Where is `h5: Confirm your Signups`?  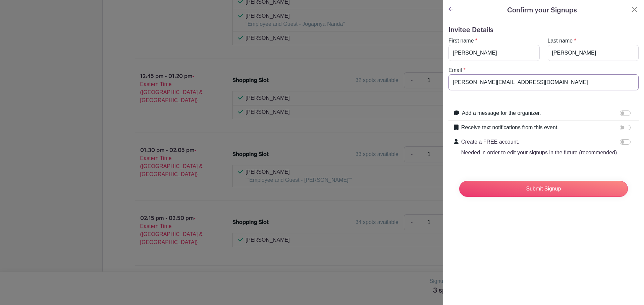
h5: Confirm your Signups is located at coordinates (542, 10).